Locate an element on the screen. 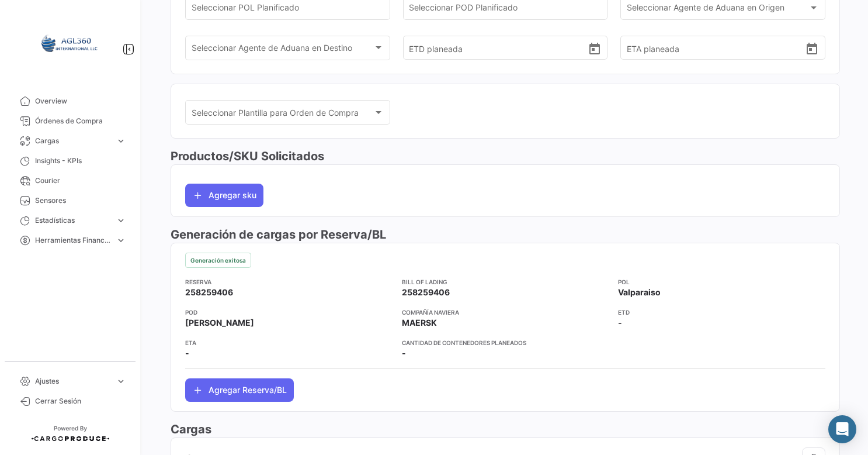  span: MAERSK is located at coordinates (419, 323).